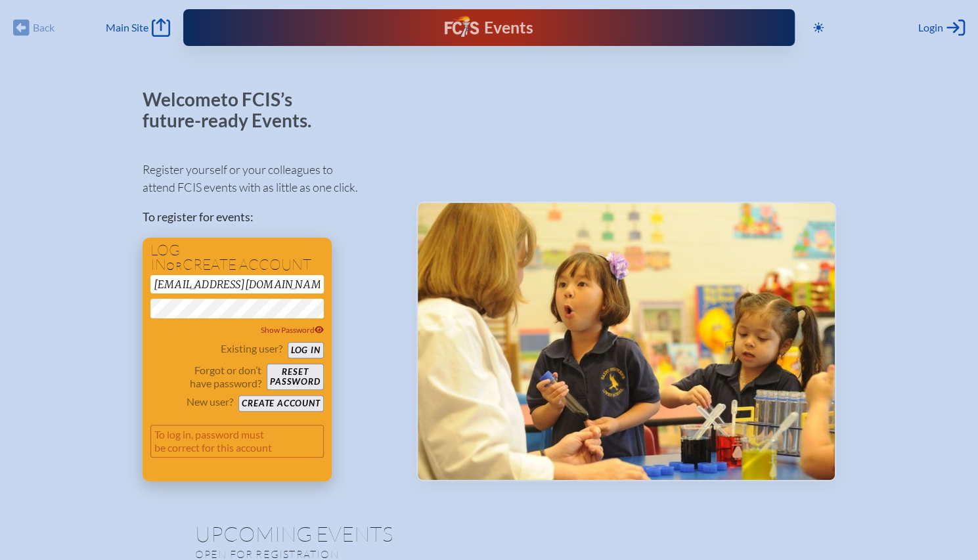 Image resolution: width=978 pixels, height=560 pixels. Describe the element at coordinates (626, 341) in the screenshot. I see `img: Events` at that location.